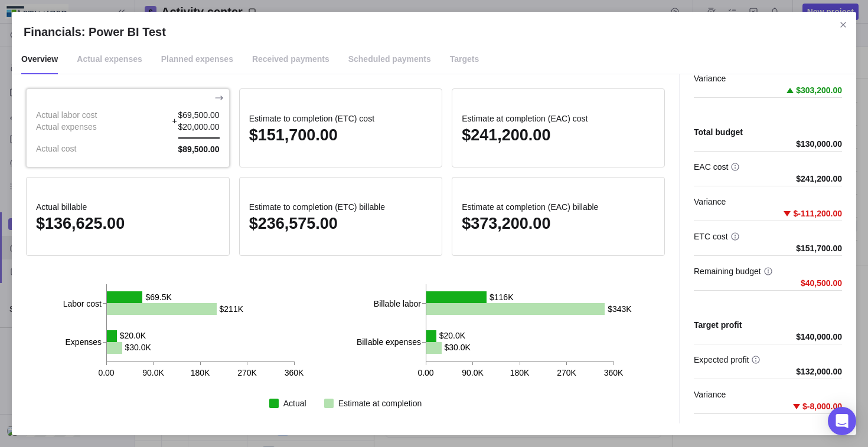 This screenshot has width=868, height=447. Describe the element at coordinates (727, 272) in the screenshot. I see `span: Remaining budget` at that location.